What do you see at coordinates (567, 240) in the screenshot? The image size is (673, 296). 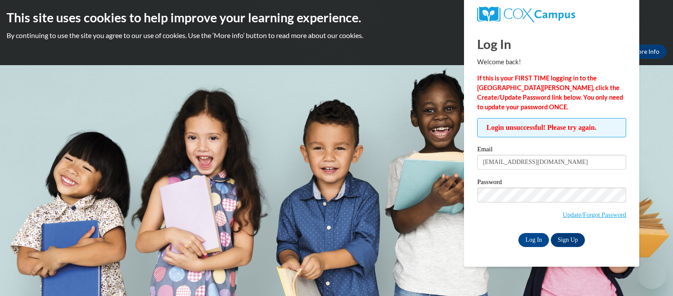 I see `a: Sign Up` at bounding box center [567, 240].